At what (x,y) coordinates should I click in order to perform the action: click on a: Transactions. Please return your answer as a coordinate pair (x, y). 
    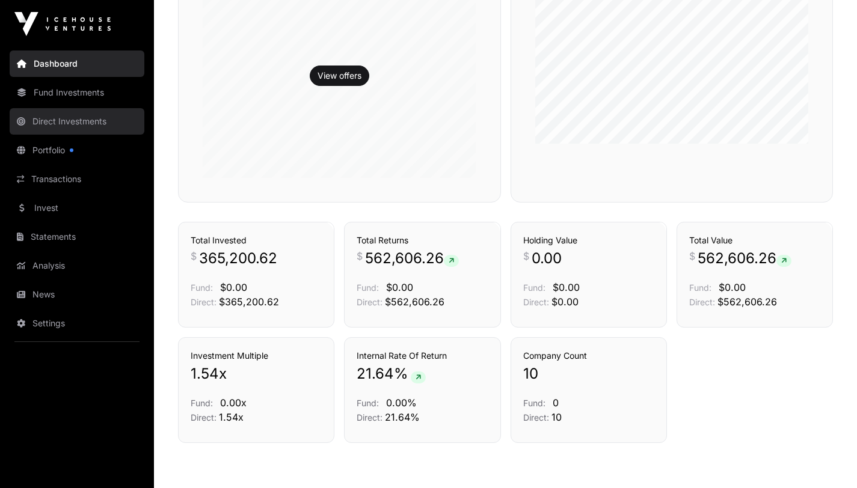
    Looking at the image, I should click on (77, 179).